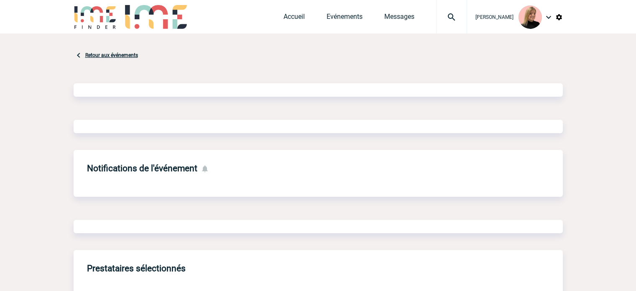 The image size is (636, 291). What do you see at coordinates (294, 18) in the screenshot?
I see `a: Accueil` at bounding box center [294, 18].